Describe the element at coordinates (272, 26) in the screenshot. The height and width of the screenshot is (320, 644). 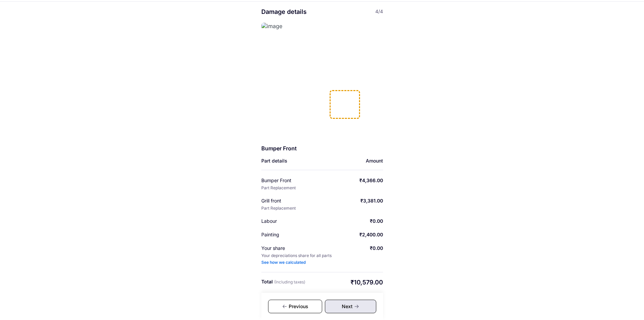
I see `img: image` at that location.